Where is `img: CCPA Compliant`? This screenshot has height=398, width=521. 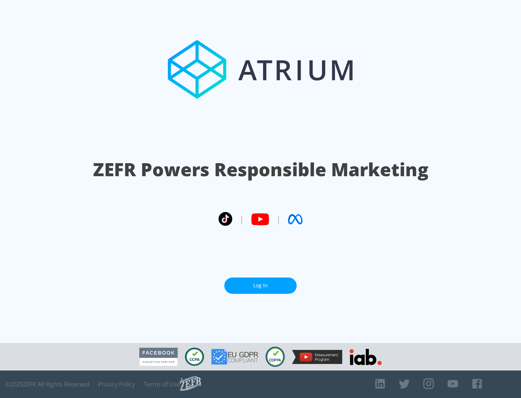 img: CCPA Compliant is located at coordinates (194, 356).